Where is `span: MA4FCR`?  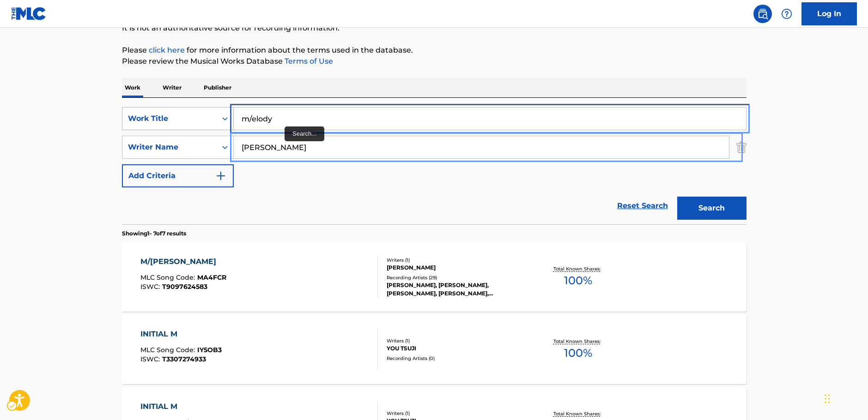
span: MA4FCR is located at coordinates (212, 278).